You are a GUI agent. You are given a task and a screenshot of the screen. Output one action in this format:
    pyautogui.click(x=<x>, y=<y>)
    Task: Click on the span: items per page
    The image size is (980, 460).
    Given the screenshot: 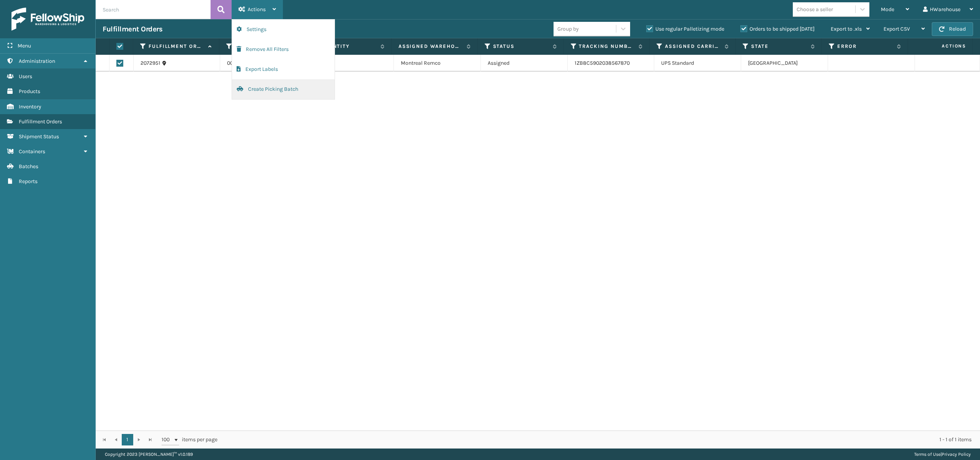 What is the action you would take?
    pyautogui.click(x=189, y=439)
    